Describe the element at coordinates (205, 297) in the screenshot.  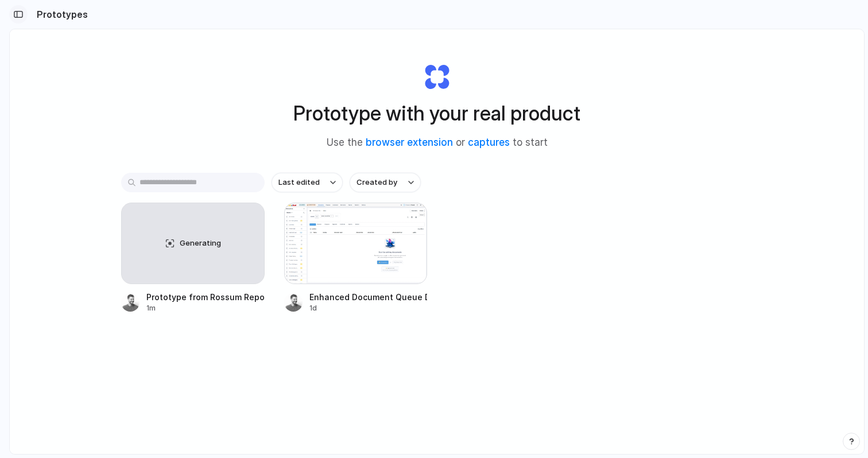
I see `div: Prototype from Rossum Reports` at that location.